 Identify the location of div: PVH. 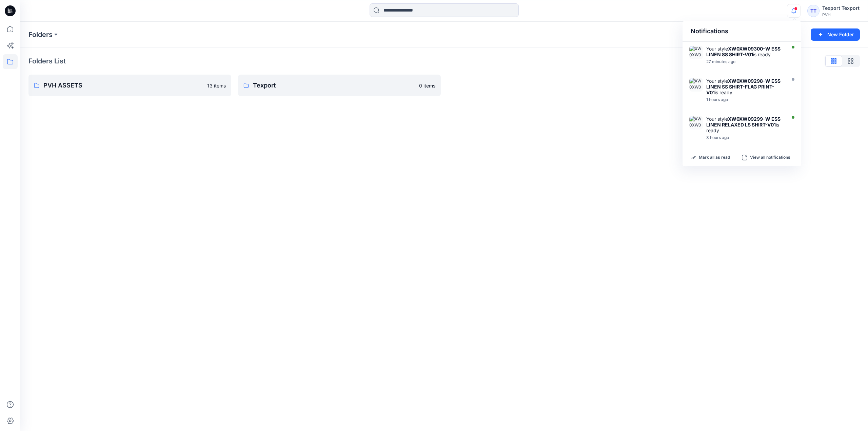
(840, 14).